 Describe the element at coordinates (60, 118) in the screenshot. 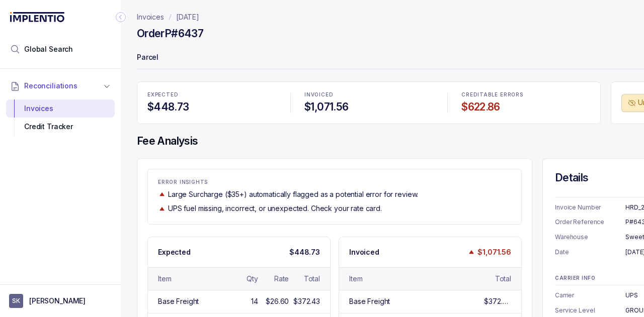

I see `div: Reconciliations` at that location.